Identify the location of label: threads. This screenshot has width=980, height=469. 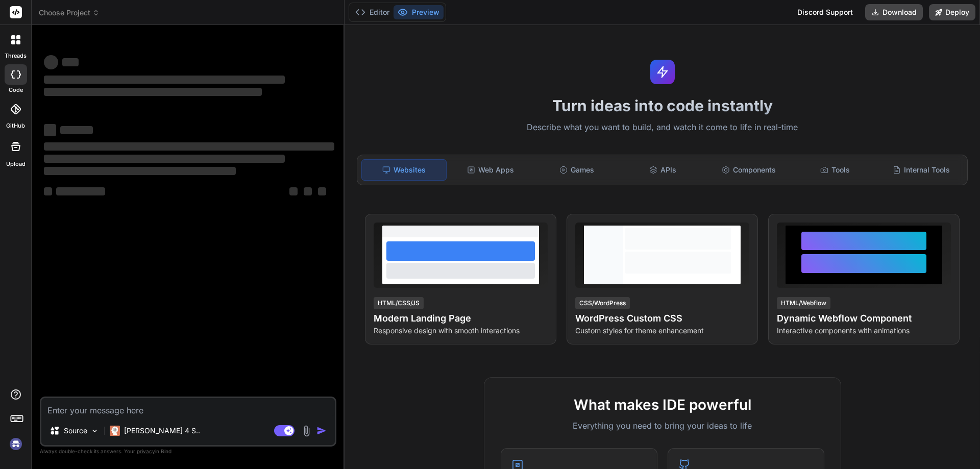
(16, 56).